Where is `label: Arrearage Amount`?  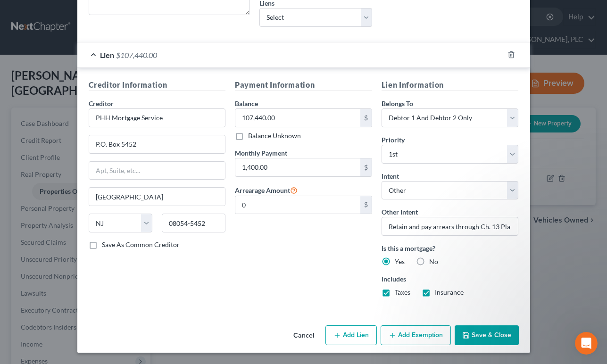 label: Arrearage Amount is located at coordinates (266, 190).